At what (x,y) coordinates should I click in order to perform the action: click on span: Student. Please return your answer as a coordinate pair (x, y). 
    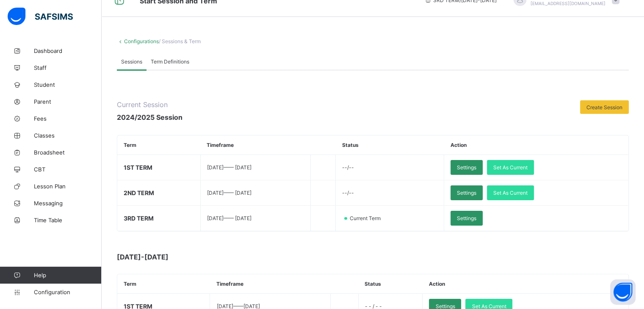
    Looking at the image, I should click on (68, 85).